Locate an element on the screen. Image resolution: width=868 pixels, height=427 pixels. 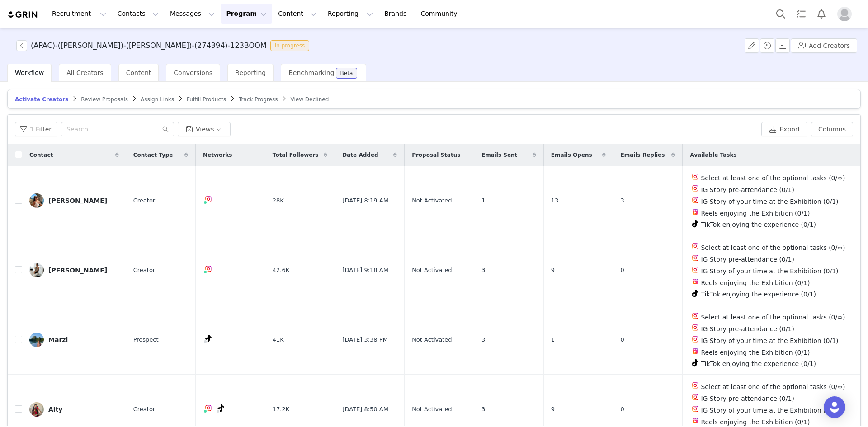
a: Alty is located at coordinates (74, 409).